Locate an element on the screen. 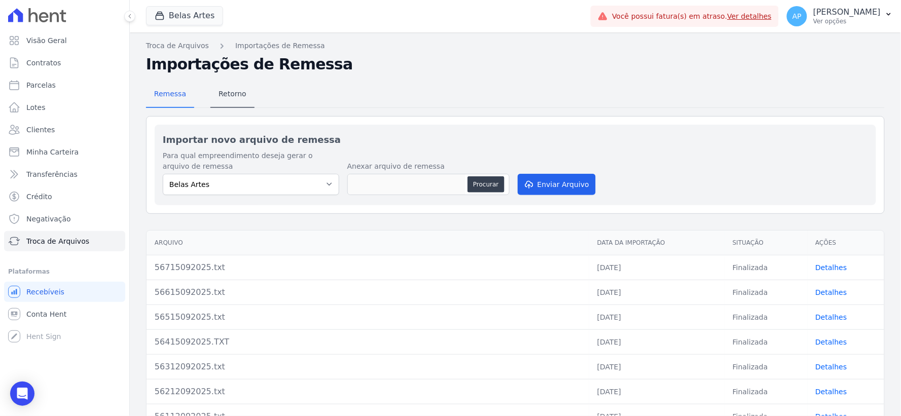 The width and height of the screenshot is (901, 416). a: Visão Geral is located at coordinates (64, 41).